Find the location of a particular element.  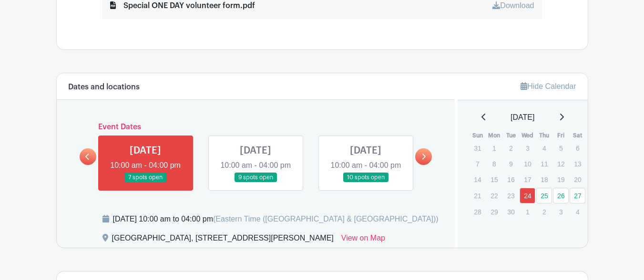

th: Mon is located at coordinates (494, 136).